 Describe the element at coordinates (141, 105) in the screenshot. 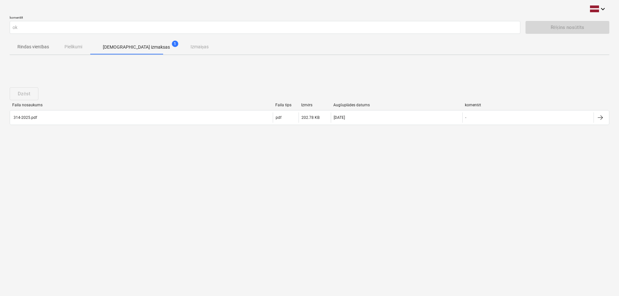

I see `div: Faila nosaukums` at that location.